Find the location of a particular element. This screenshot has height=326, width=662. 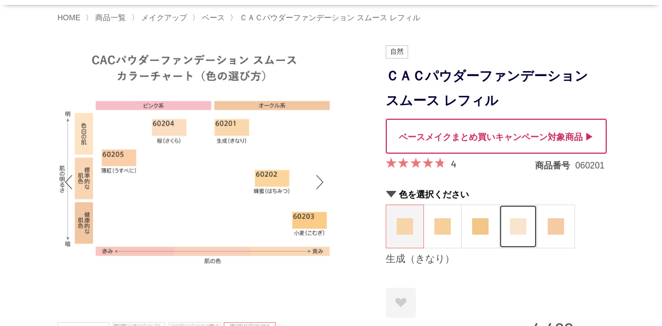

div: Next slide is located at coordinates (320, 182).